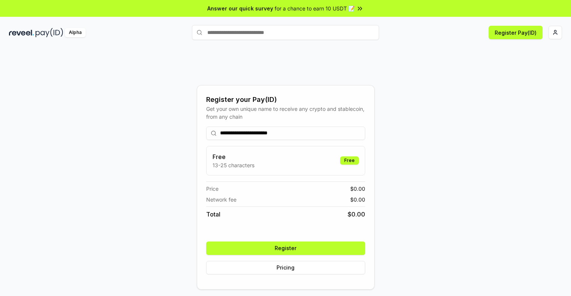  What do you see at coordinates (49, 33) in the screenshot?
I see `img: pay_id` at bounding box center [49, 33].